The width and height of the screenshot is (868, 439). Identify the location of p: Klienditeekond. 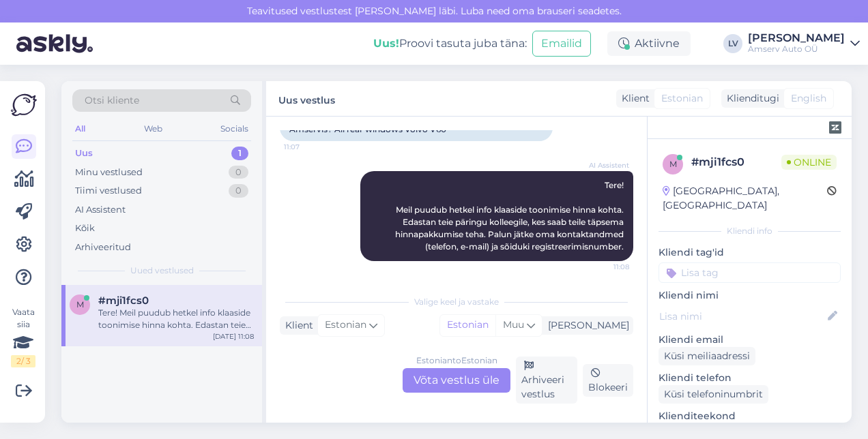
(749, 416).